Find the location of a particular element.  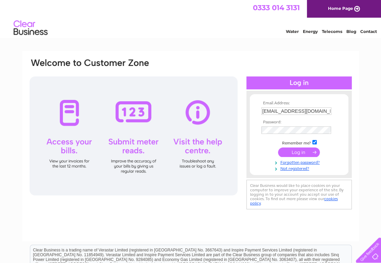

a: Telecoms is located at coordinates (332, 31).